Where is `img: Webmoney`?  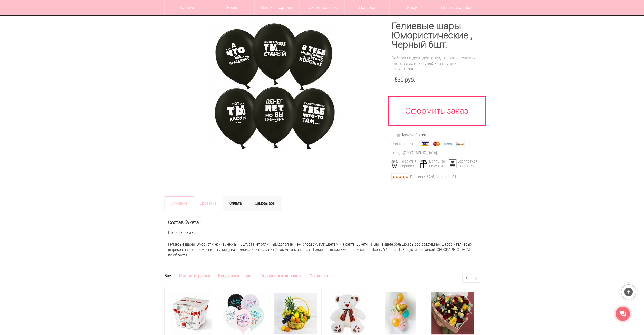 img: Webmoney is located at coordinates (448, 144).